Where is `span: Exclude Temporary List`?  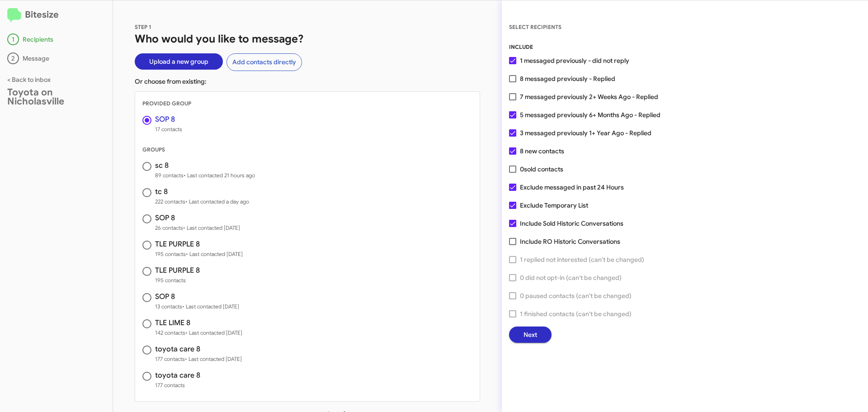
span: Exclude Temporary List is located at coordinates (553, 206).